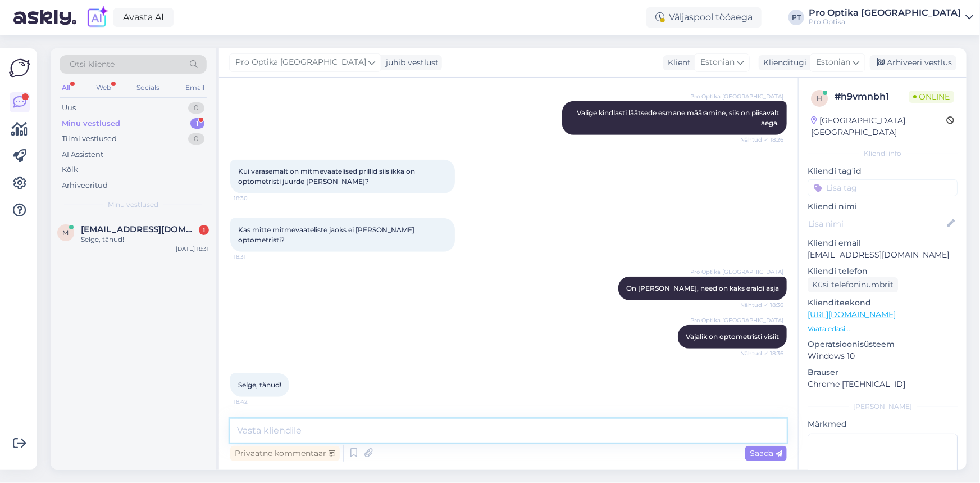  I want to click on p: Kliendi nimi, so click(882, 206).